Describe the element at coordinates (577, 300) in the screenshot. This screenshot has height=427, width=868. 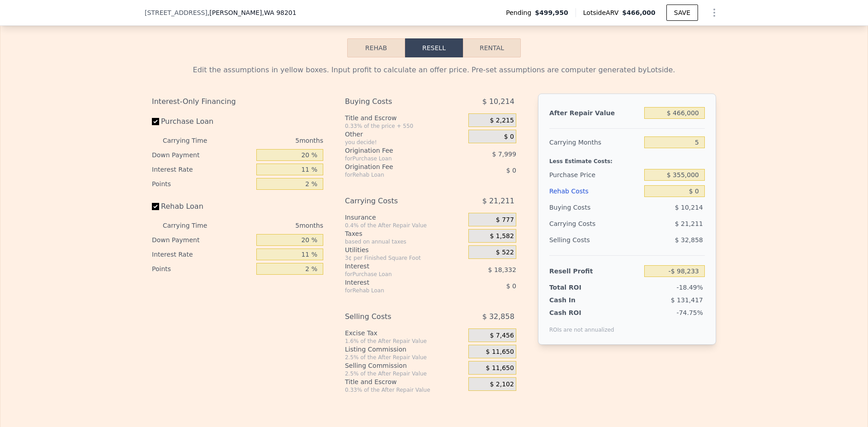
I see `div: Cash In` at that location.